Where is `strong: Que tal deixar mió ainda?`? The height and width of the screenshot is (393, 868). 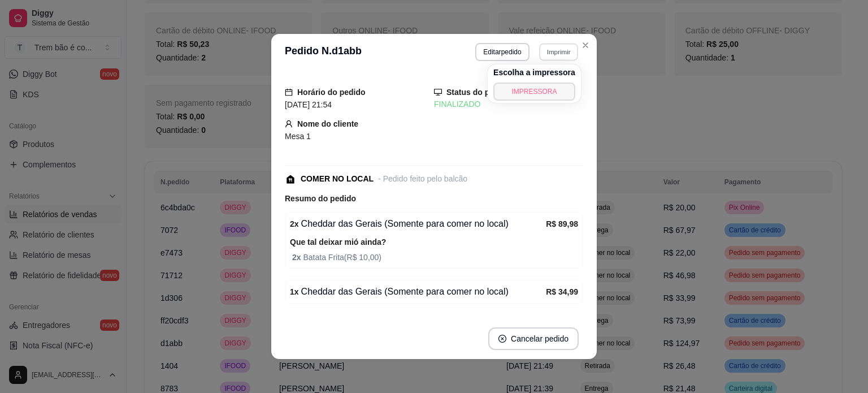 strong: Que tal deixar mió ainda? is located at coordinates (338, 242).